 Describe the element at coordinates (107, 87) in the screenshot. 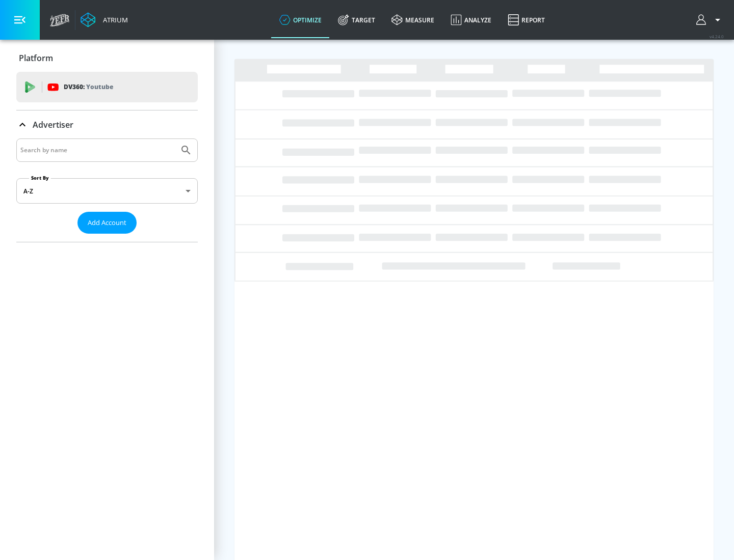

I see `div: DV360: Youtube` at that location.